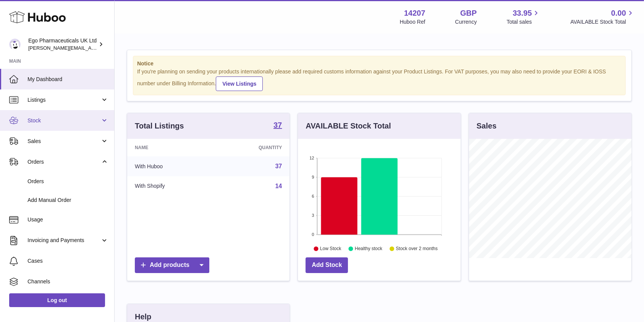  What do you see at coordinates (64, 120) in the screenshot?
I see `span: Stock` at bounding box center [64, 120].